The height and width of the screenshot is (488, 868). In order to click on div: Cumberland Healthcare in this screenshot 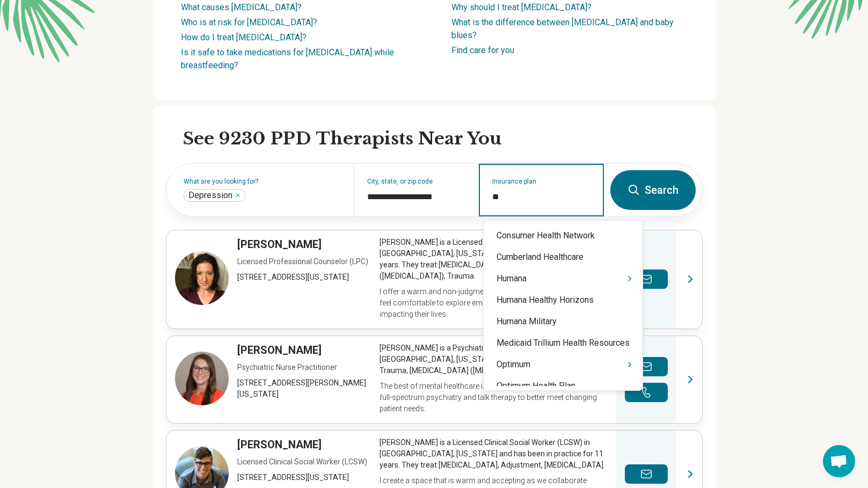, I will do `click(563, 257)`.